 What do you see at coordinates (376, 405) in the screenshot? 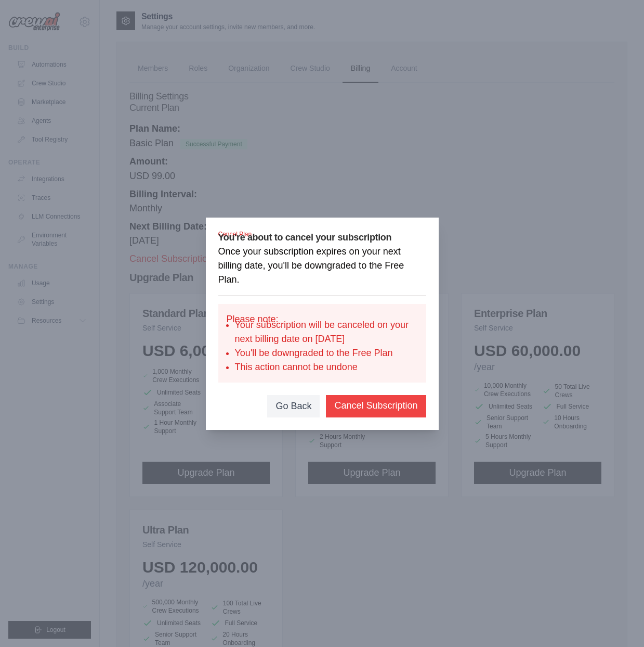
I see `button: Cancel Subscription` at bounding box center [376, 405].